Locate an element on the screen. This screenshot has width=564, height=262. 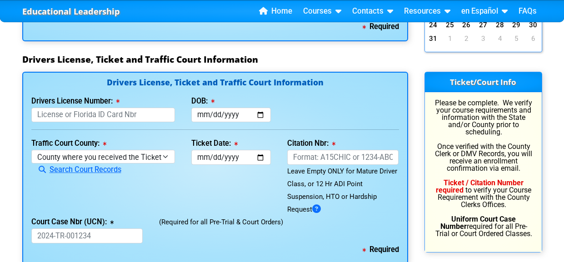
a: 31 is located at coordinates (433, 39).